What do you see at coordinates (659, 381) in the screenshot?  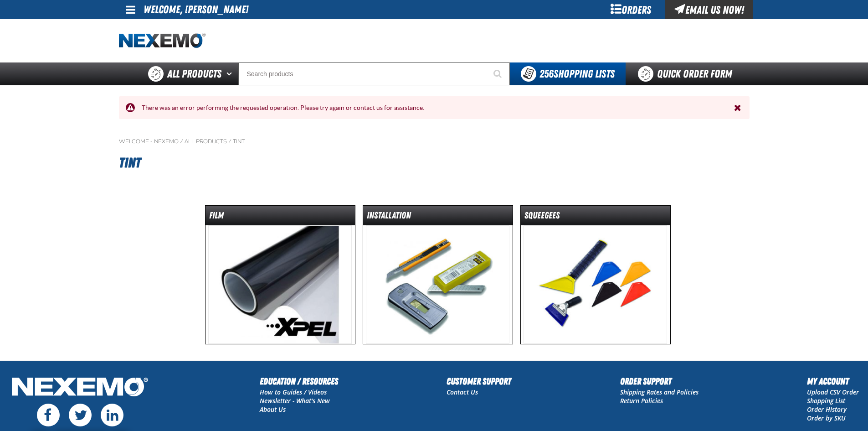 I see `h2: Order Support` at bounding box center [659, 381].